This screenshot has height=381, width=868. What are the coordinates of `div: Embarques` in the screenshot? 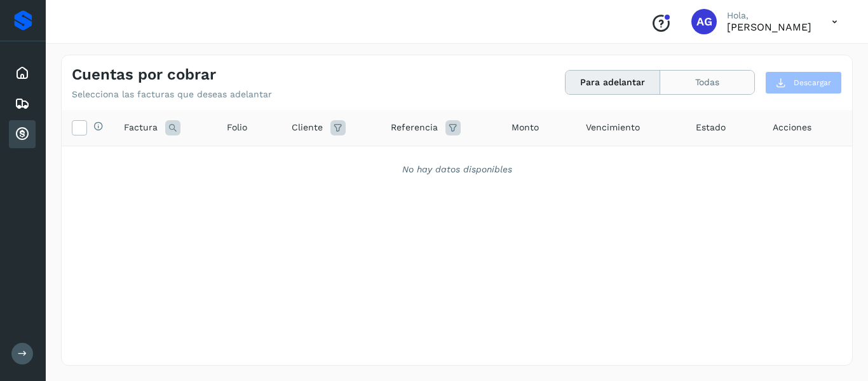 It's located at (22, 104).